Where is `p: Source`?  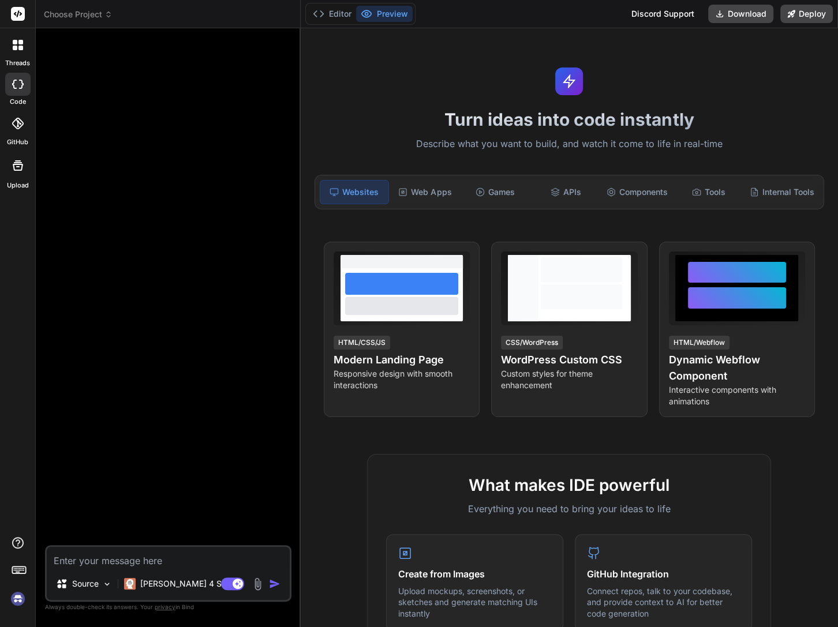 p: Source is located at coordinates (85, 584).